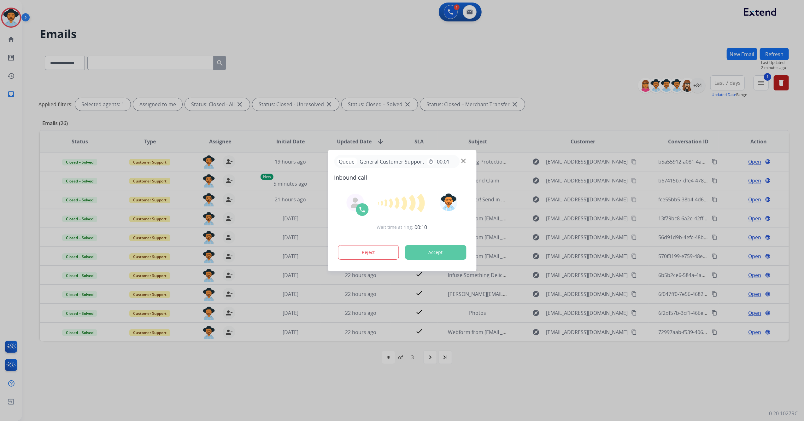 This screenshot has width=804, height=421. I want to click on span: 00:01, so click(443, 162).